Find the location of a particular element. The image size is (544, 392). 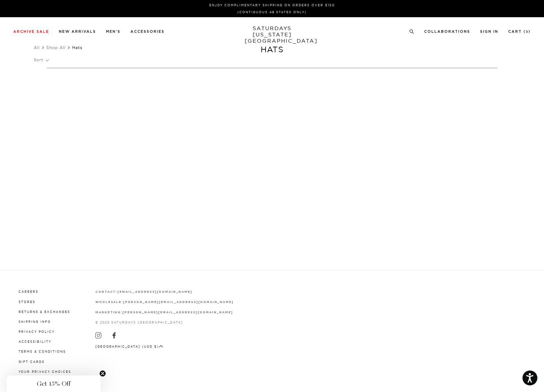

strong: contact: is located at coordinates (107, 292).